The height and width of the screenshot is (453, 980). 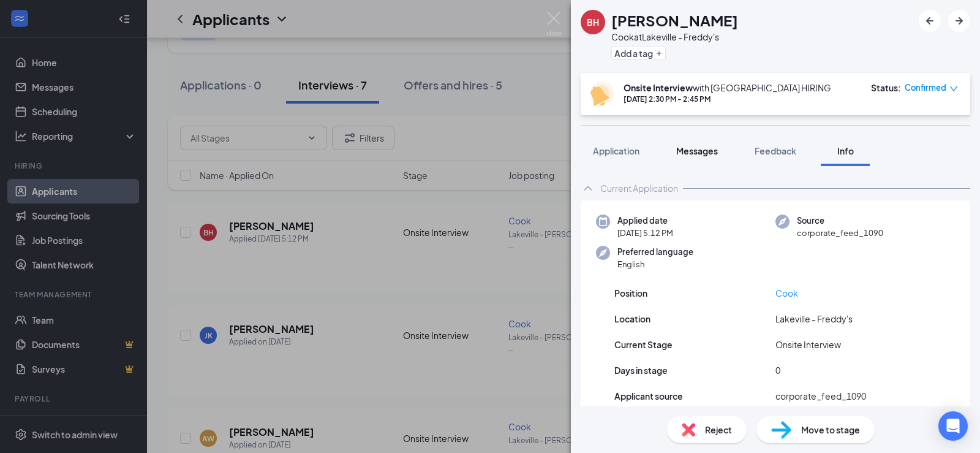 What do you see at coordinates (616, 151) in the screenshot?
I see `span: Application` at bounding box center [616, 151].